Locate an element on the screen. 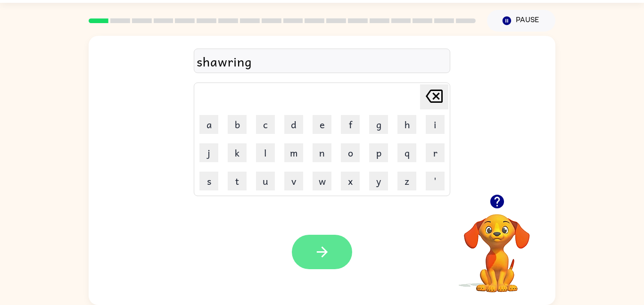 The height and width of the screenshot is (305, 644). video: Your browser must support playing .mp4 files to use Literably. Please try using another browser. is located at coordinates (497, 246).